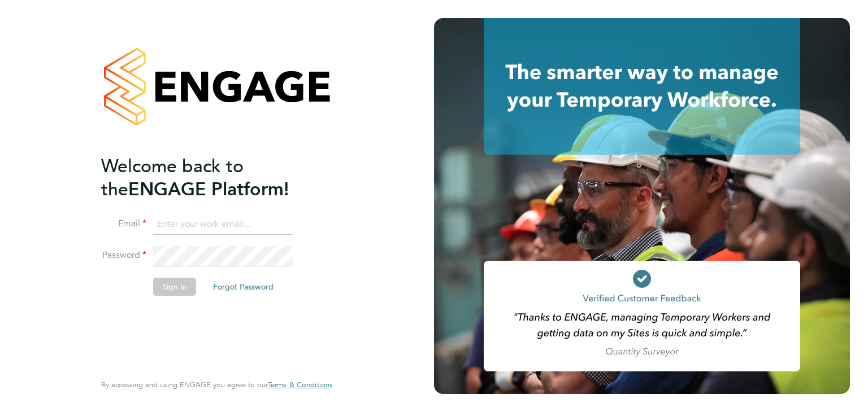 The width and height of the screenshot is (868, 412). What do you see at coordinates (124, 256) in the screenshot?
I see `label: Password` at bounding box center [124, 256].